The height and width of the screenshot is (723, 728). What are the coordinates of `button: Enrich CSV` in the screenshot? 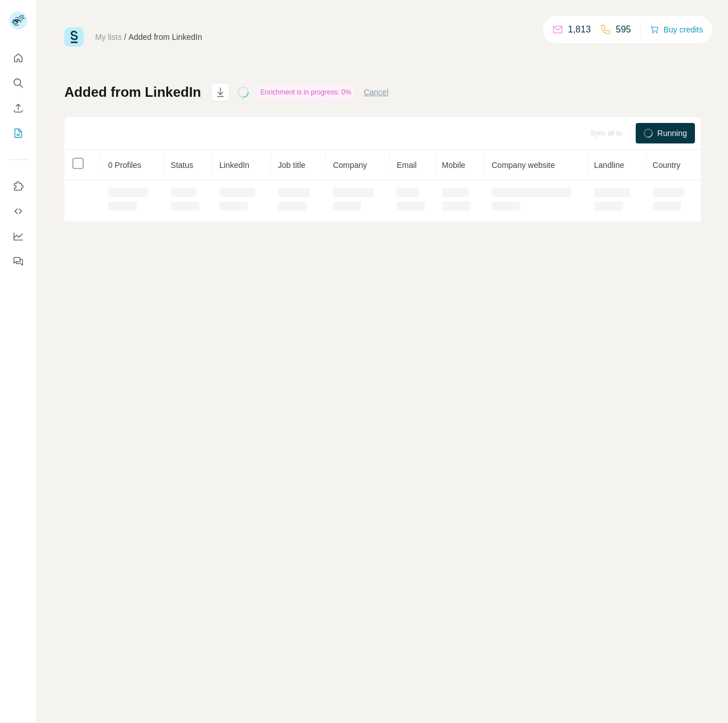 It's located at (18, 108).